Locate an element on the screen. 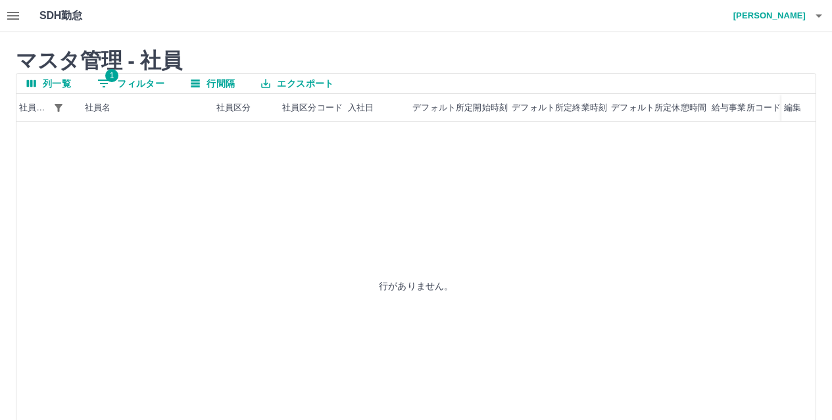 The image size is (832, 420). div: 1件のフィルターを適用中 is located at coordinates (59, 108).